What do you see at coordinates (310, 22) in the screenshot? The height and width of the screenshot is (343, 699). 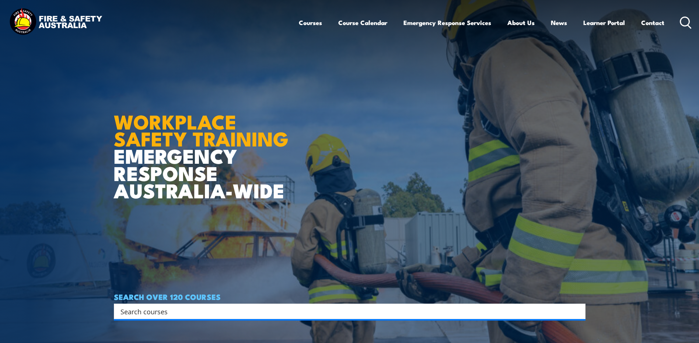 I see `a: Courses` at bounding box center [310, 22].